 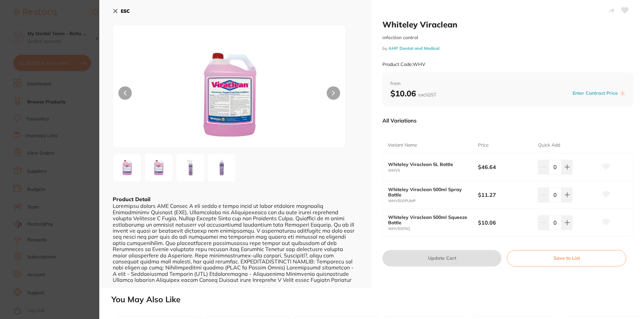 I want to click on button: Save to List, so click(x=566, y=258).